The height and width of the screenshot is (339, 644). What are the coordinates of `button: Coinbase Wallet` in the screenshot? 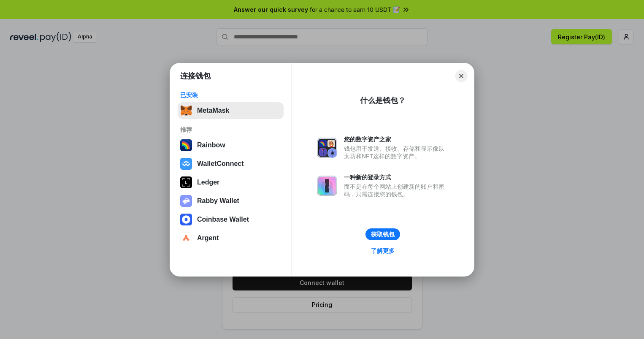 It's located at (230, 220).